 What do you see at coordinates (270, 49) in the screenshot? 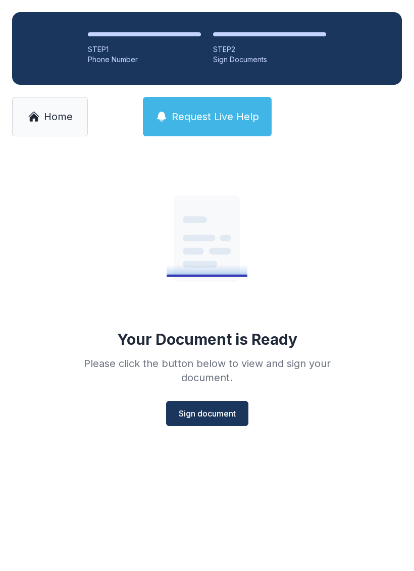
I see `div: STEP 2` at bounding box center [270, 49].